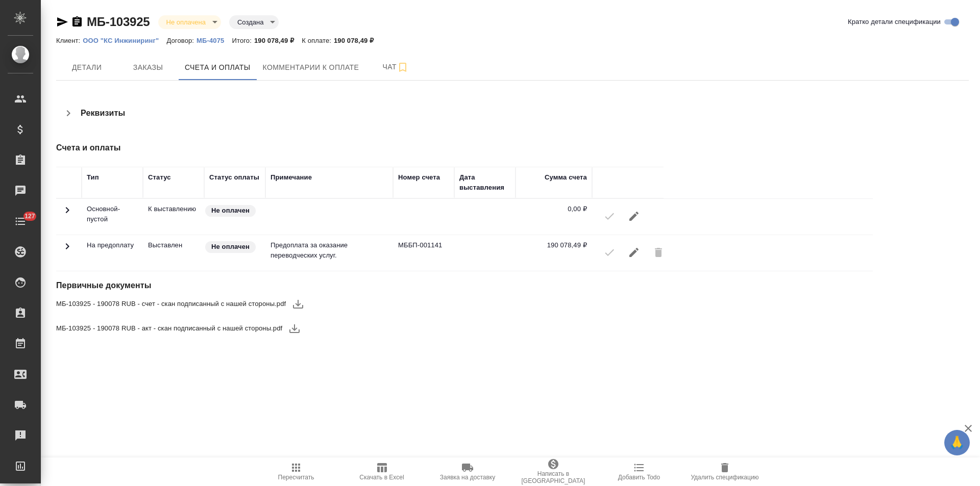 This screenshot has width=980, height=486. What do you see at coordinates (93, 178) in the screenshot?
I see `div: Тип` at bounding box center [93, 178].